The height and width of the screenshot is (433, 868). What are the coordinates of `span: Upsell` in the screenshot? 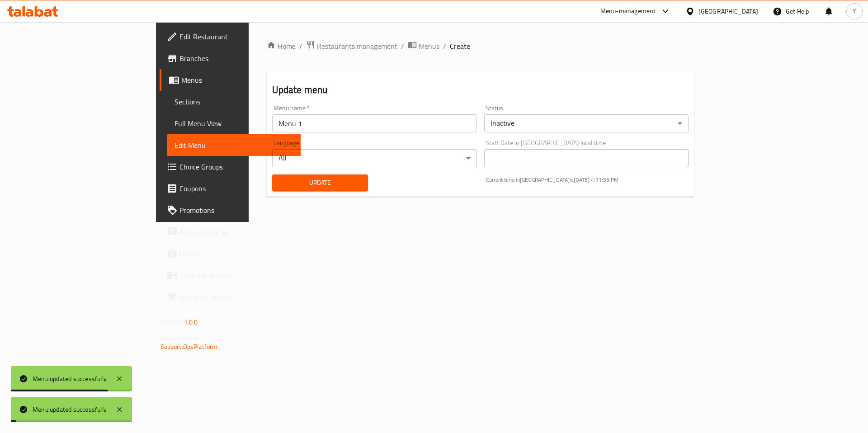 It's located at (237, 254).